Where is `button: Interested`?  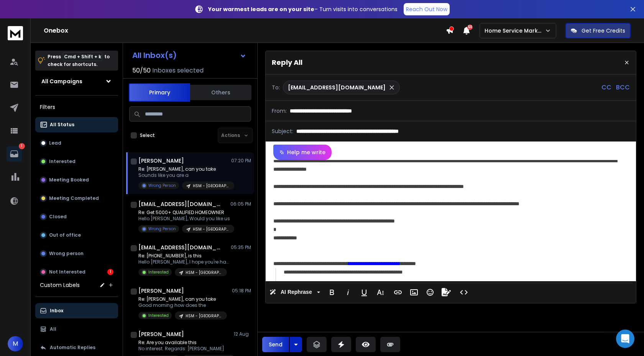
button: Interested is located at coordinates (77, 162).